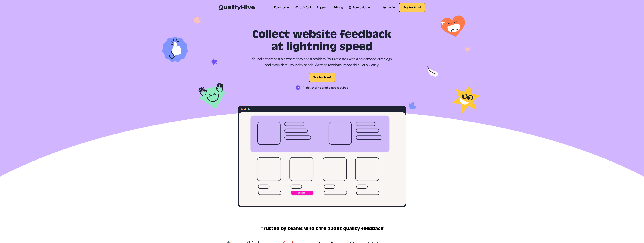 The image size is (644, 243). What do you see at coordinates (325, 88) in the screenshot?
I see `span: 14-day trial, no credit card required` at bounding box center [325, 88].